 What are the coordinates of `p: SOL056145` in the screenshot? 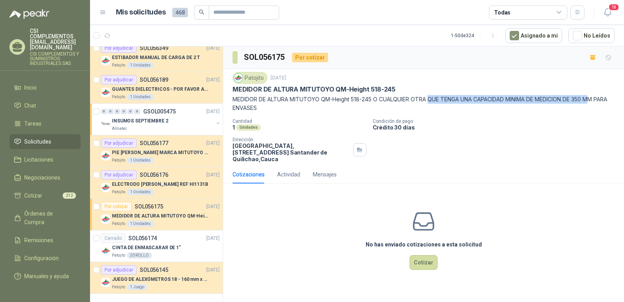 It's located at (154, 270).